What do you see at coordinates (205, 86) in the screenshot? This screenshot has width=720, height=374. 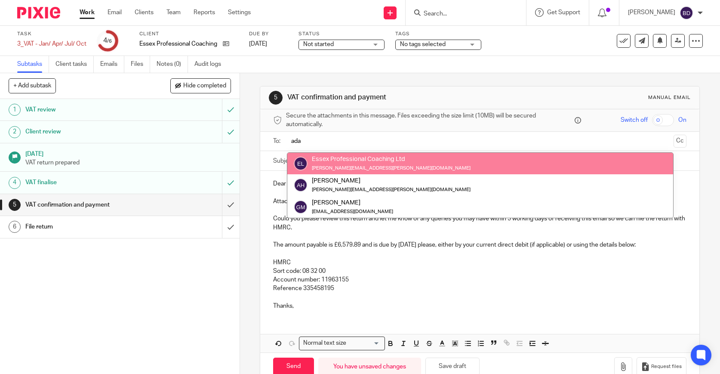 I see `span: Hide completed` at bounding box center [205, 86].